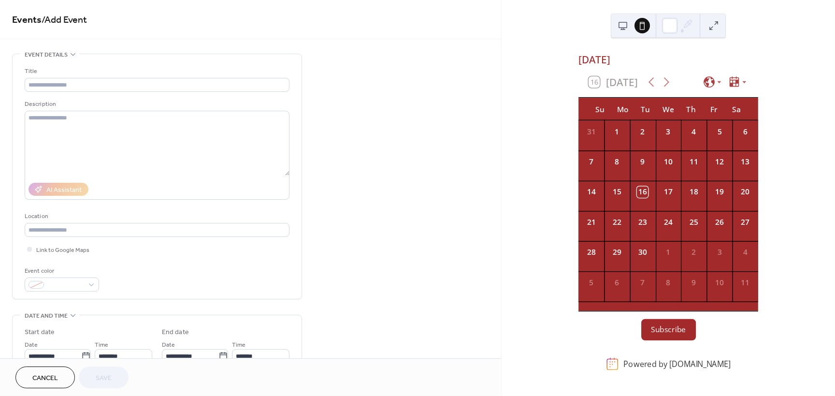  I want to click on div: 22, so click(616, 222).